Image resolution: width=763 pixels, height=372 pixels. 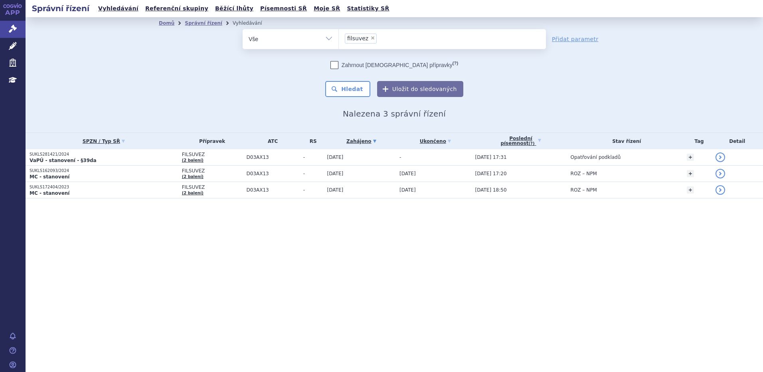 I want to click on p: SUKLS281421/2024, so click(x=104, y=154).